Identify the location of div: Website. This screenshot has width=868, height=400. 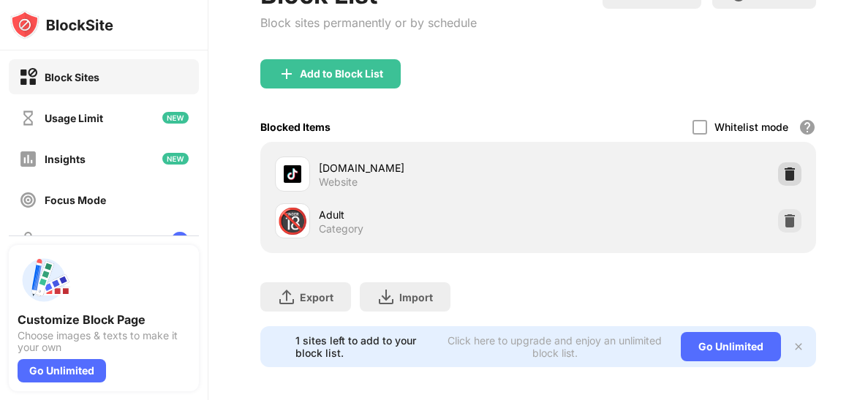
(337, 182).